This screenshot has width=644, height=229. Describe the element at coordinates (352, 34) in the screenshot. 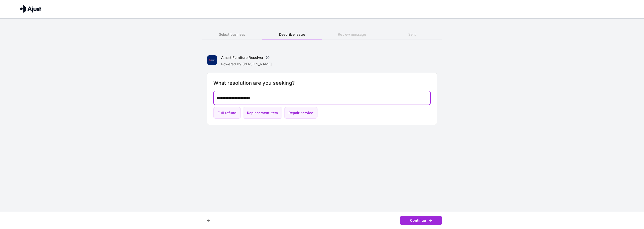

I see `h6: Review message` at that location.